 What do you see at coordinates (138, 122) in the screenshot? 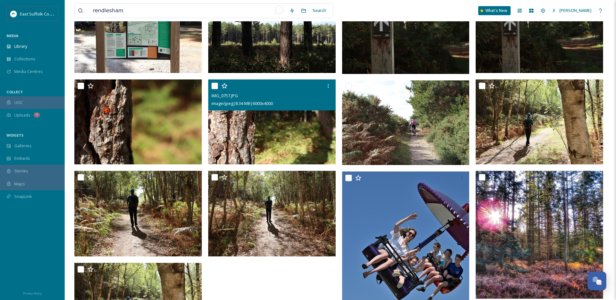
I see `img: IMG_0762.JPG` at bounding box center [138, 122].